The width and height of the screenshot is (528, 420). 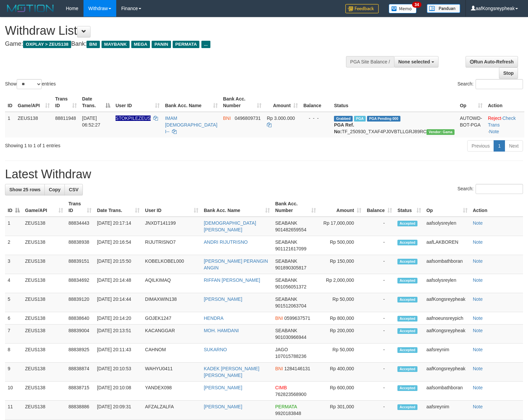 What do you see at coordinates (291, 305) in the screenshot?
I see `span: Copy 901512063704 to clipboard` at bounding box center [291, 305].